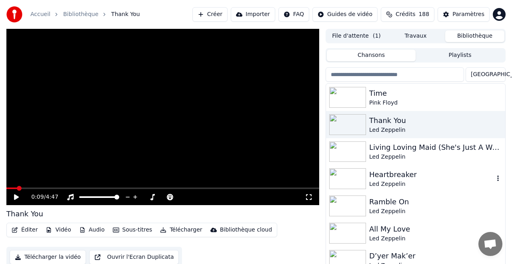 The height and width of the screenshot is (264, 512). I want to click on div: Living Loving Maid (She's Just A Woman), so click(436, 147).